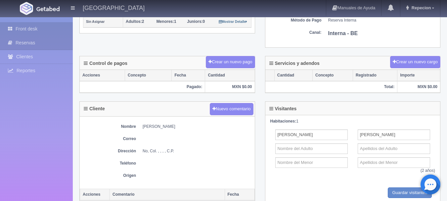  I want to click on span: 0, so click(196, 22).